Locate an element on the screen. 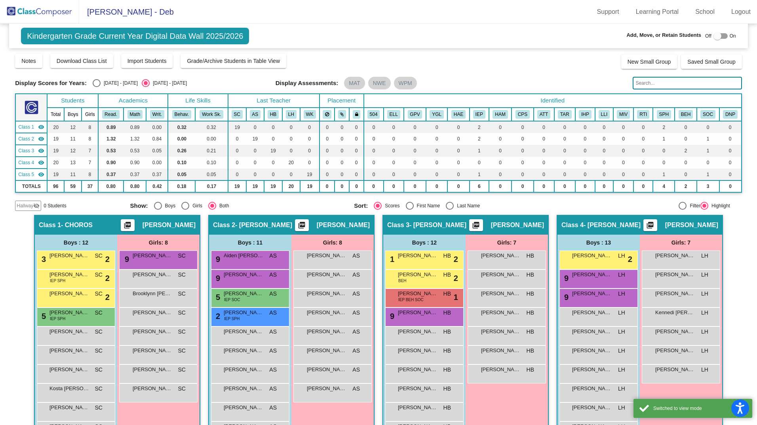 This screenshot has height=425, width=757. th: Did Not Pass IREAD is located at coordinates (731, 114).